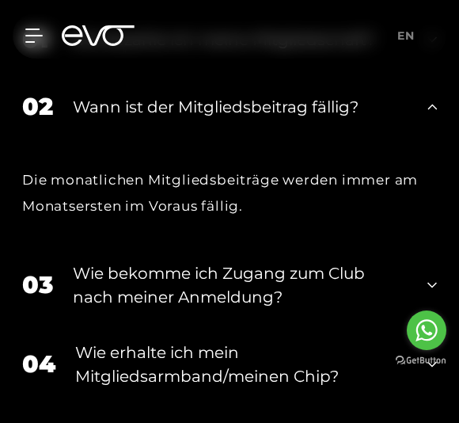 This screenshot has height=423, width=459. Describe the element at coordinates (427, 330) in the screenshot. I see `a: Go to whatsapp` at that location.